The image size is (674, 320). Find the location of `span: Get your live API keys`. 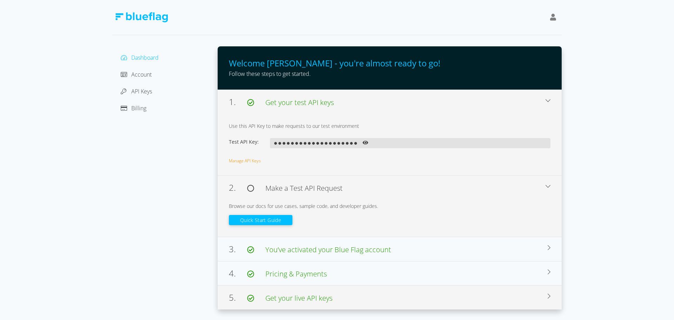

span: Get your live API keys is located at coordinates (299, 298).